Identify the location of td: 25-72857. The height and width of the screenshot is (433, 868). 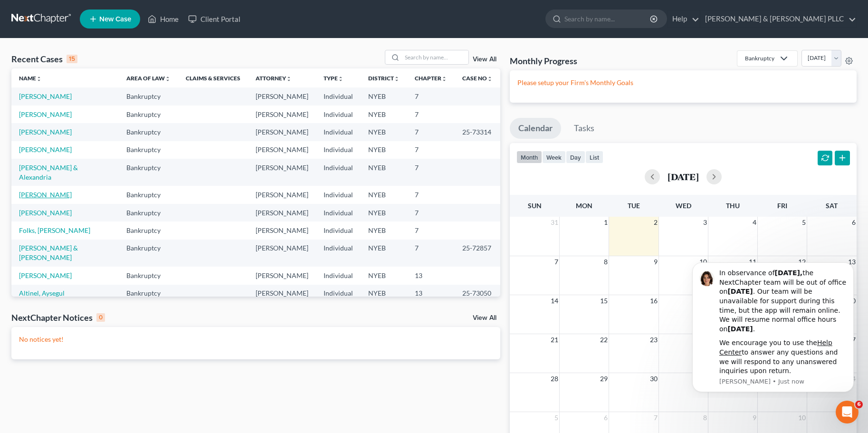
(477, 253).